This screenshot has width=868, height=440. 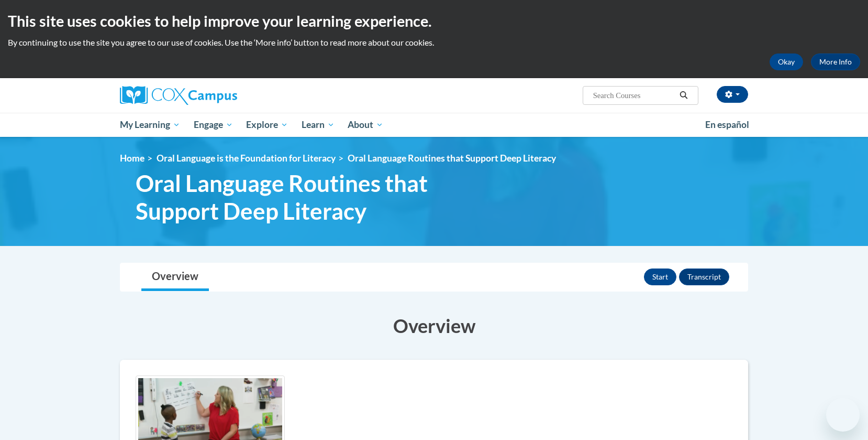 What do you see at coordinates (786, 62) in the screenshot?
I see `button: Okay` at bounding box center [786, 62].